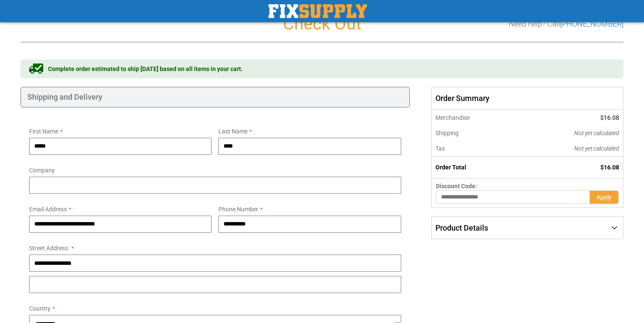  What do you see at coordinates (451, 167) in the screenshot?
I see `strong: Order Total` at bounding box center [451, 167].